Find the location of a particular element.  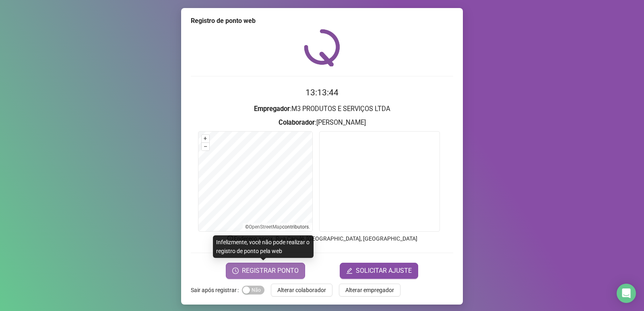

span: SOLICITAR AJUSTE is located at coordinates (384, 271).